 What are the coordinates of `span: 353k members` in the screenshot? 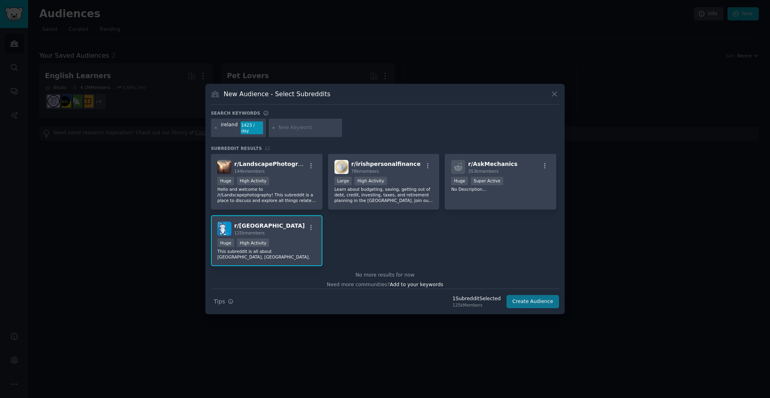 It's located at (483, 171).